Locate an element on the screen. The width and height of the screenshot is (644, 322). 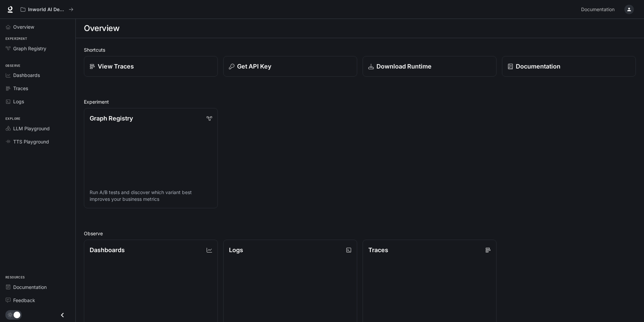
a: Graph RegistryRun A/B tests and discover which variant best improves your business metrics is located at coordinates (151, 158).